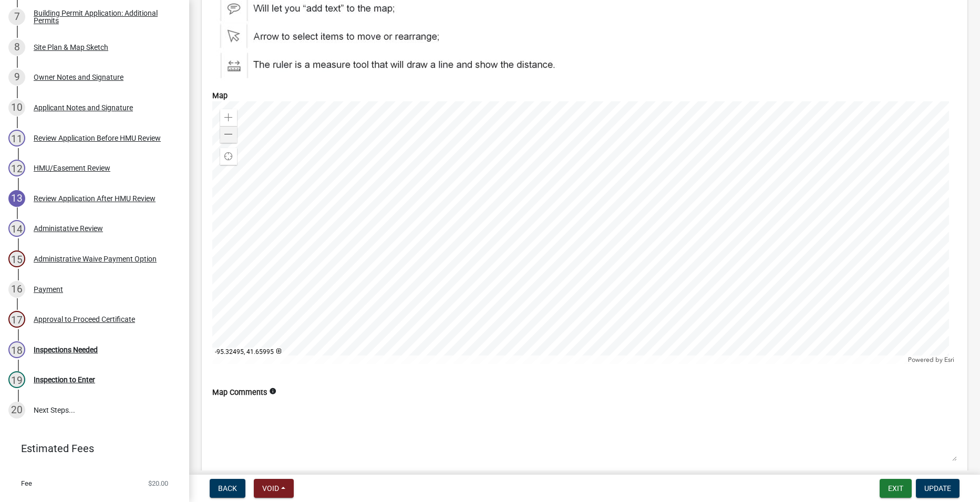  What do you see at coordinates (78, 77) in the screenshot?
I see `div: Owner Notes and Signature` at bounding box center [78, 77].